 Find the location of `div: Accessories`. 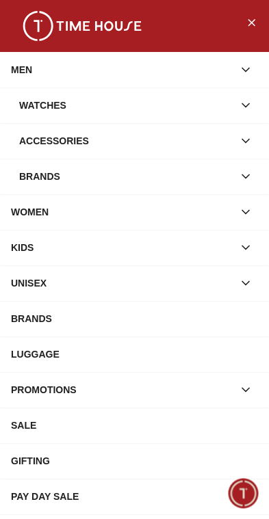

div: Accessories is located at coordinates (126, 141).